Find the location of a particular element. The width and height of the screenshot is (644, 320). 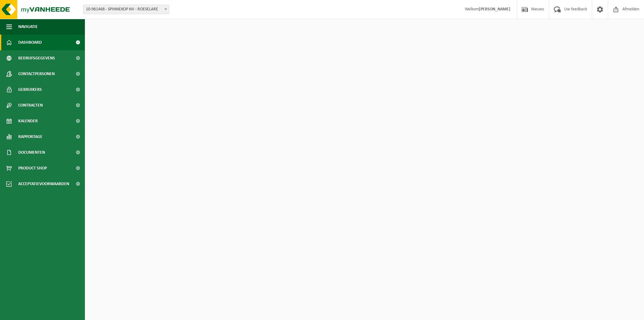

span: Acceptatievoorwaarden is located at coordinates (44, 184).